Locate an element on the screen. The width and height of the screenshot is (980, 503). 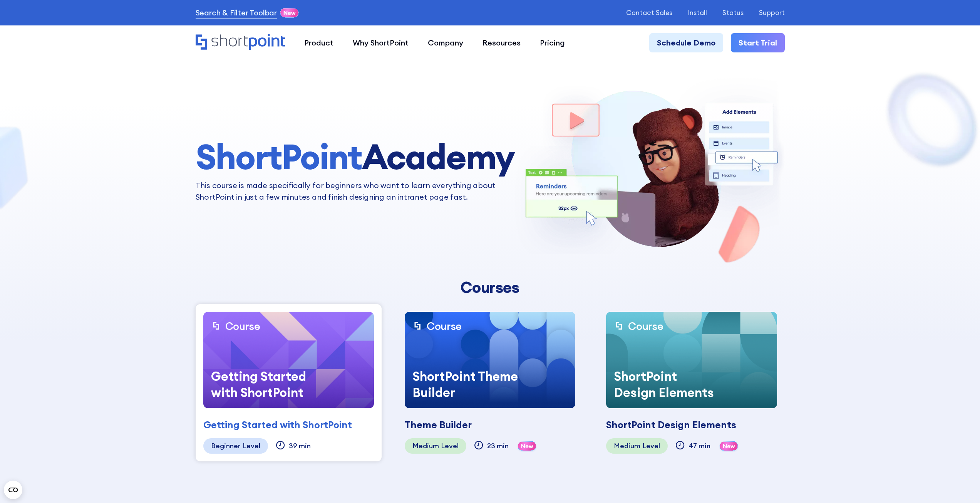
a: Pricing is located at coordinates (552, 43).